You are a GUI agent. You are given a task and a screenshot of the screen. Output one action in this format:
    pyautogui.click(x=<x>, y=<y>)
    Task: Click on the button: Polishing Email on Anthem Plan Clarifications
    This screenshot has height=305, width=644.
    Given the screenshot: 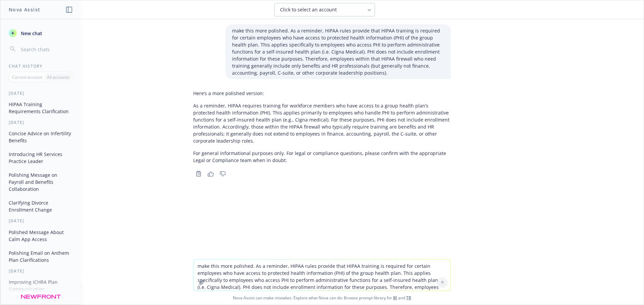 What is the action you would take?
    pyautogui.click(x=41, y=257)
    